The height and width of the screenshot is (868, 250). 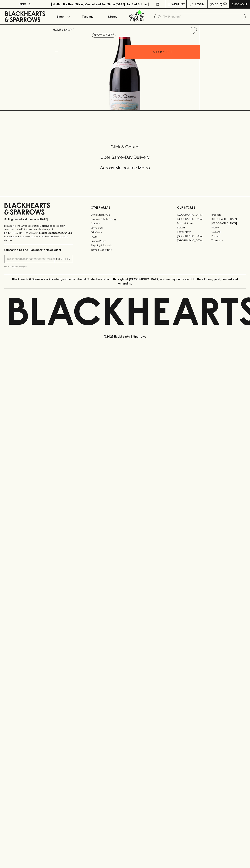 What do you see at coordinates (178, 4) in the screenshot?
I see `p: Wishlist` at bounding box center [178, 4].